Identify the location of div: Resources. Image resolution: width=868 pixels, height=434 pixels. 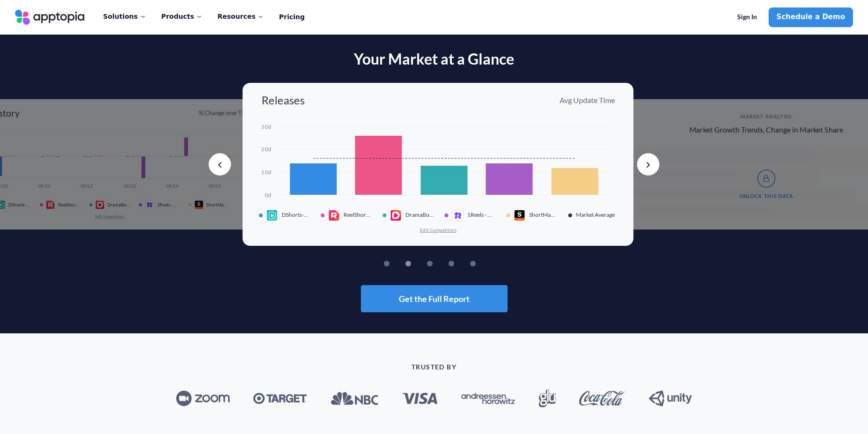
(241, 17).